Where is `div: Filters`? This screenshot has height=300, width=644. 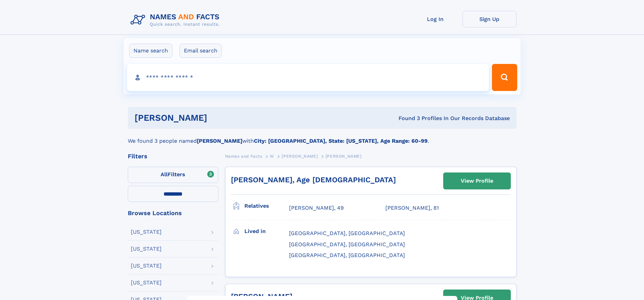 div: Filters is located at coordinates (173, 156).